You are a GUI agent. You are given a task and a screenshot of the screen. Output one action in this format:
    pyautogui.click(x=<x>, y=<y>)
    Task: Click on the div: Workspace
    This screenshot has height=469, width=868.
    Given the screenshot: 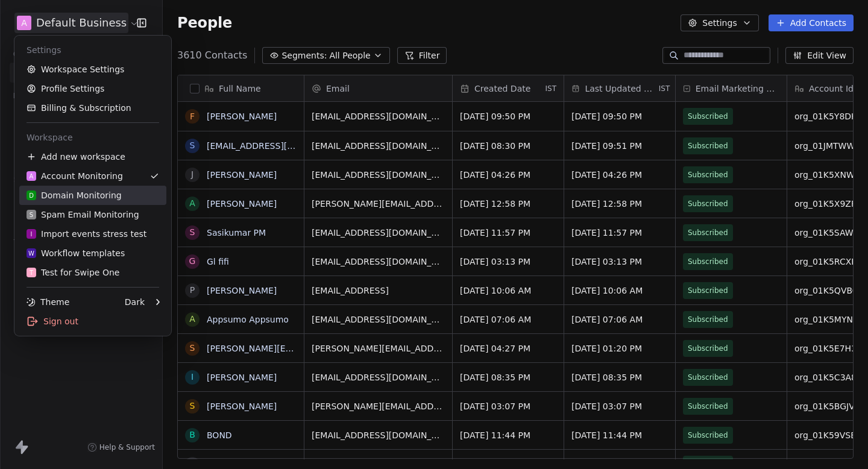 What is the action you would take?
    pyautogui.click(x=93, y=137)
    